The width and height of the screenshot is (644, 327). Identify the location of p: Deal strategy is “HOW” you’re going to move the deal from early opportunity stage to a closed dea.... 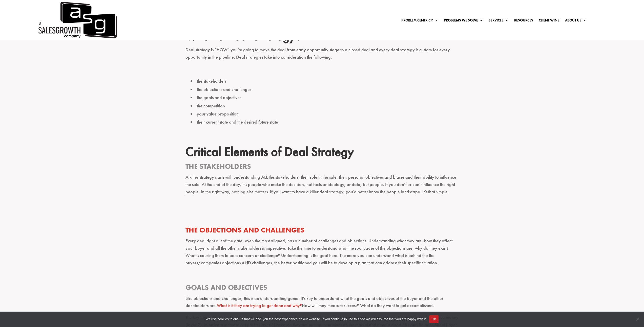
(322, 56).